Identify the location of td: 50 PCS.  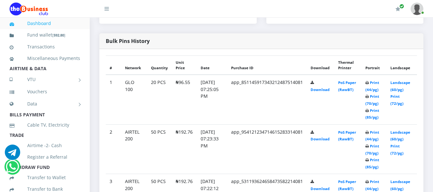
(159, 149).